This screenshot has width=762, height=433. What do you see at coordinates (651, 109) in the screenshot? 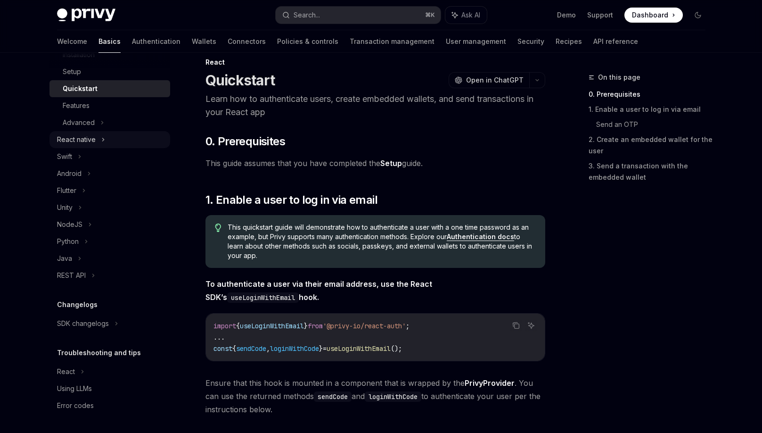
I see `a: 1. Enable a user to log in via email` at bounding box center [651, 109].